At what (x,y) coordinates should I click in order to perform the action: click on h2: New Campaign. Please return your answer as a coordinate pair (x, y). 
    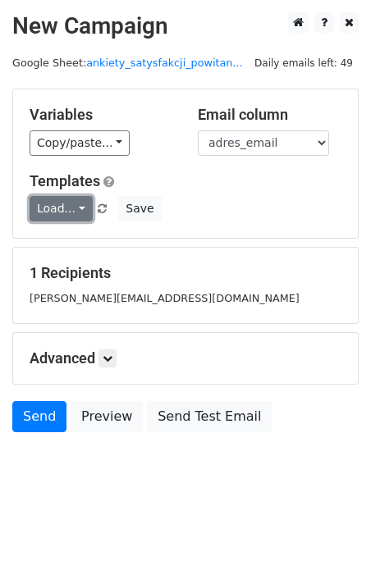
    Looking at the image, I should click on (186, 26).